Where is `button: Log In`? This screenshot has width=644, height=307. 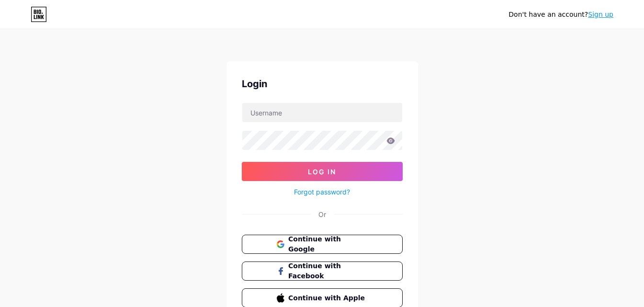
button: Log In is located at coordinates (322, 171).